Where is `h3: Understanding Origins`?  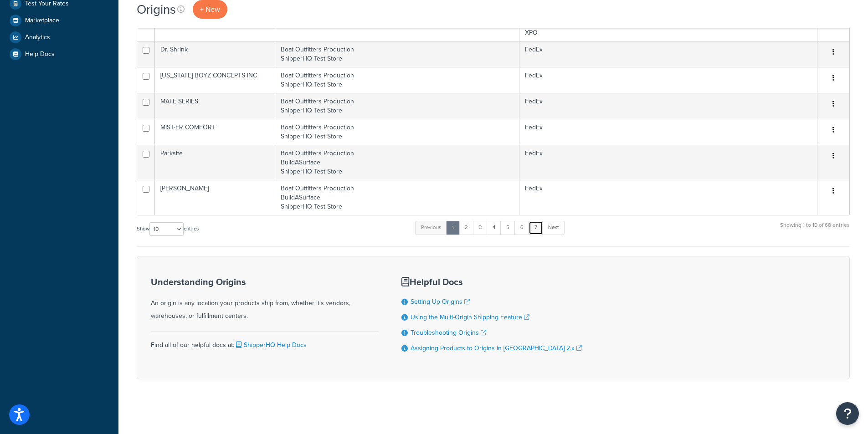
h3: Understanding Origins is located at coordinates (264, 282).